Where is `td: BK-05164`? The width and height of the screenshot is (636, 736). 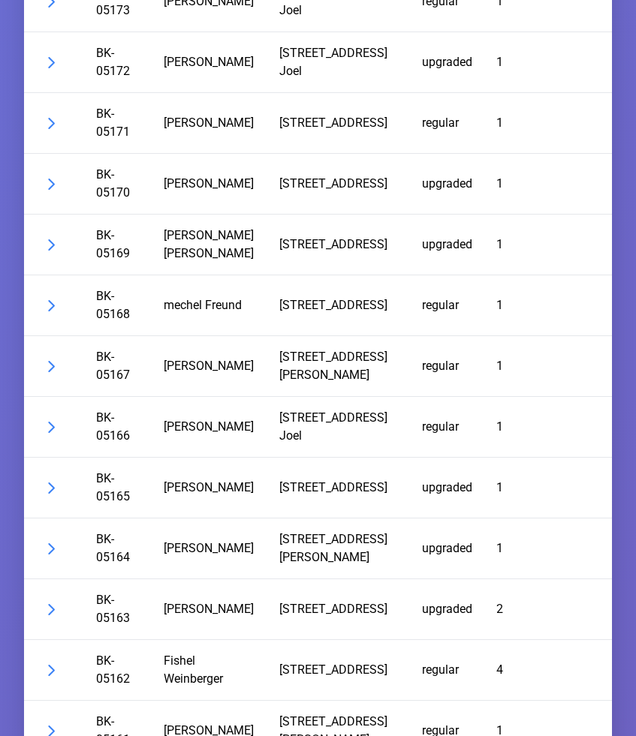
td: BK-05164 is located at coordinates (118, 549).